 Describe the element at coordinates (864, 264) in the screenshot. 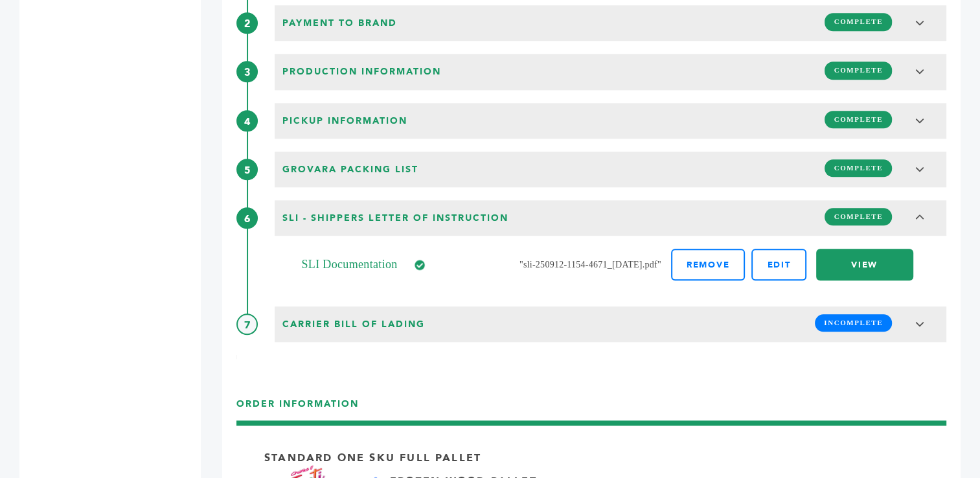

I see `a: VIEW` at that location.